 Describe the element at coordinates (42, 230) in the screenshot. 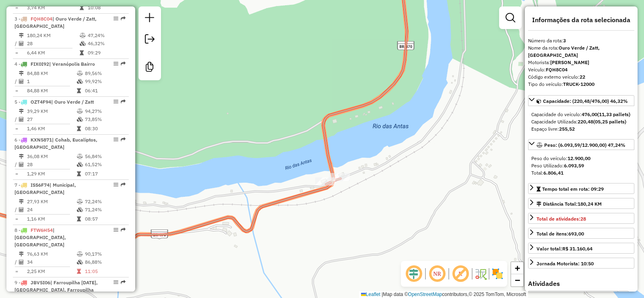

I see `span: FTW6H54` at that location.